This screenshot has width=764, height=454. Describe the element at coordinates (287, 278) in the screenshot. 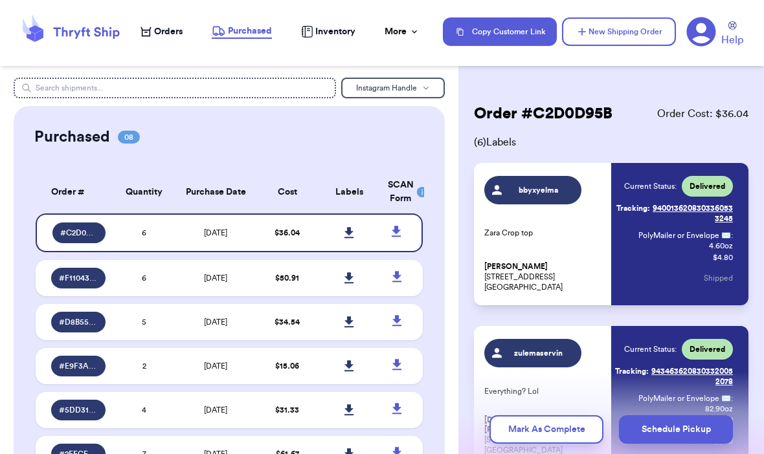

I see `span: $ 50.91` at that location.